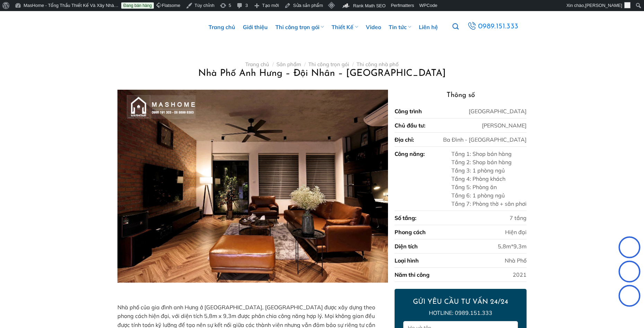  I want to click on span: 0989.151.333, so click(498, 26).